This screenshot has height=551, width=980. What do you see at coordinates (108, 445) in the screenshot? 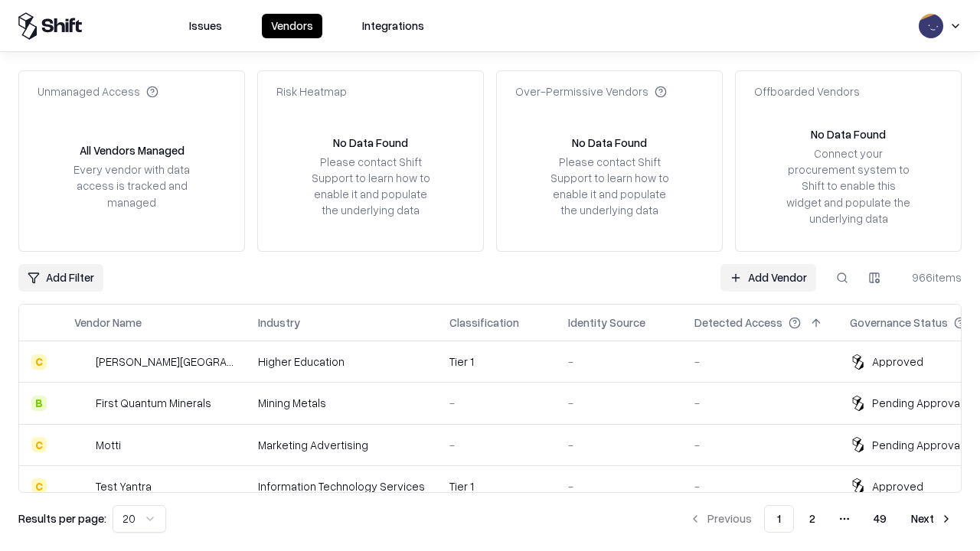
I see `div: Motti` at bounding box center [108, 445].